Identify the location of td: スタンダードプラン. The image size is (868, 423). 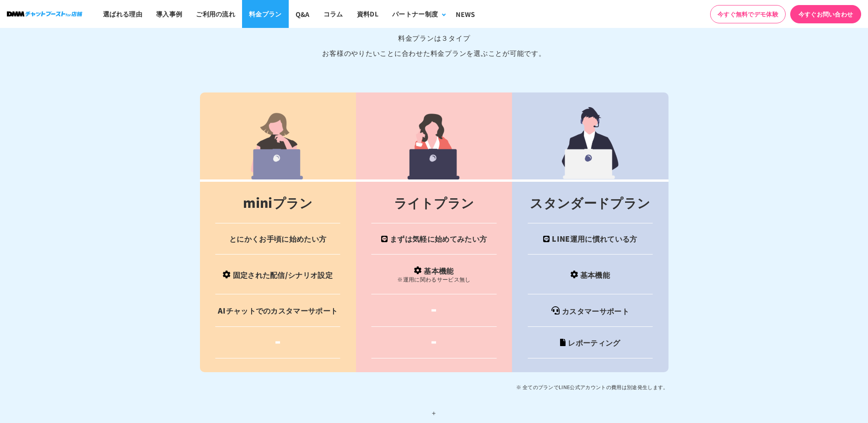
(590, 202).